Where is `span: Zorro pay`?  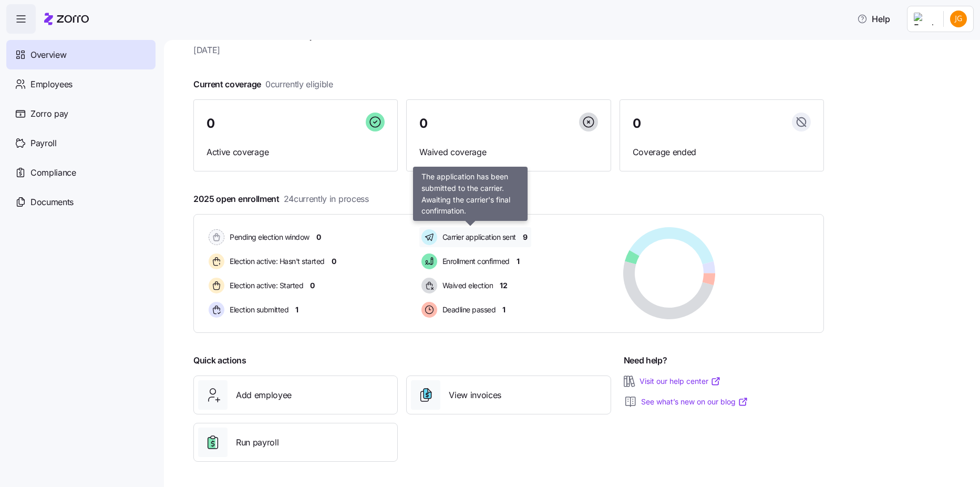 span: Zorro pay is located at coordinates (50, 113).